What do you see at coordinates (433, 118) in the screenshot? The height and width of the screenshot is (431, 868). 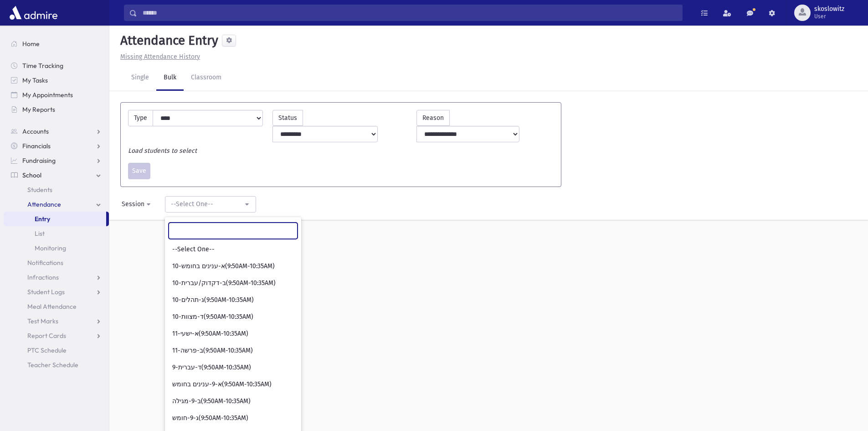 I see `label: Reason` at bounding box center [433, 118].